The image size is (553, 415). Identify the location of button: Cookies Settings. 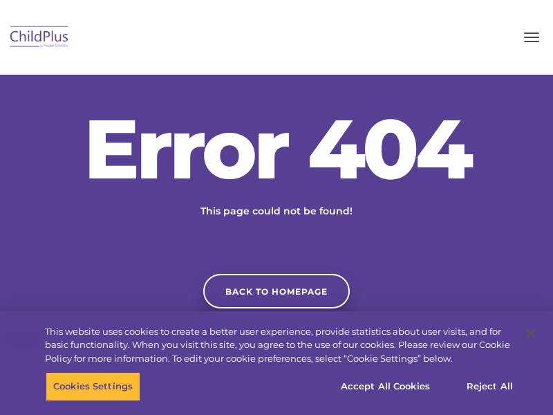
(93, 387).